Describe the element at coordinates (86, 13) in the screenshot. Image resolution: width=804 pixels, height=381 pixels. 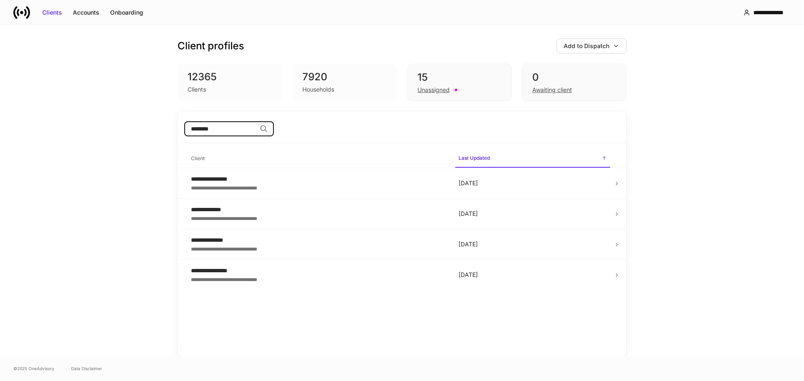
I see `div: Accounts` at that location.